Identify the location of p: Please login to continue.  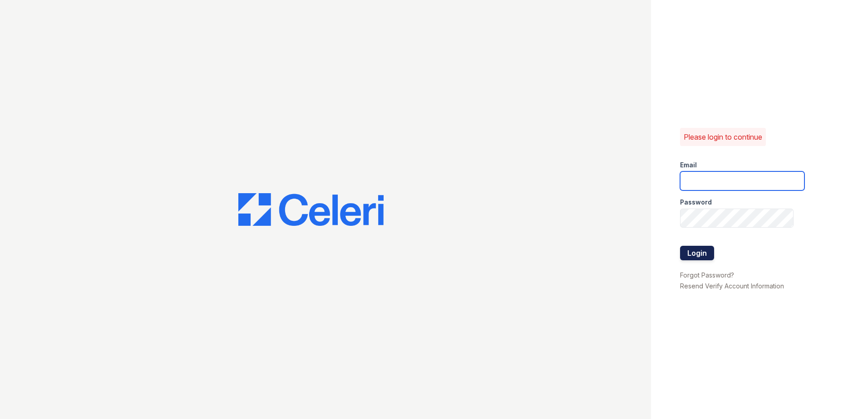
(722, 137).